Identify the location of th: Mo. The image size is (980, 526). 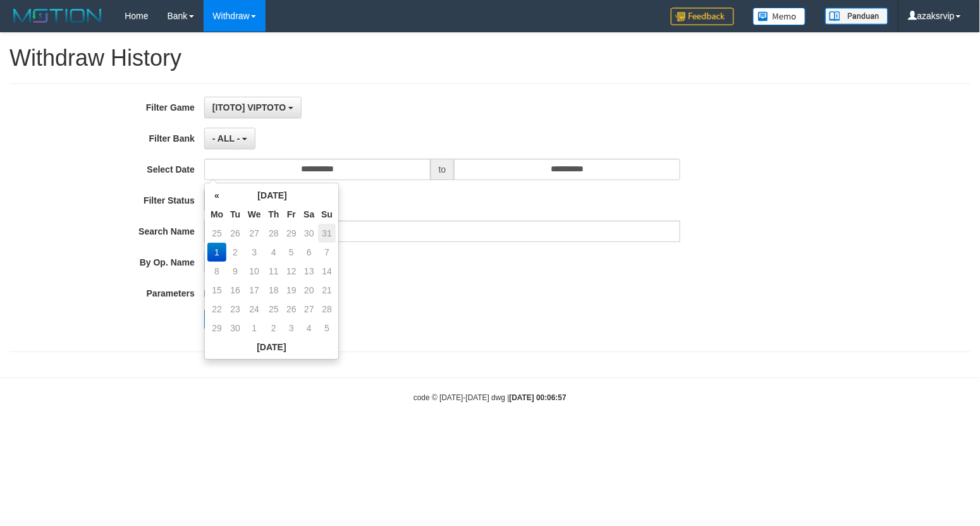
(217, 215).